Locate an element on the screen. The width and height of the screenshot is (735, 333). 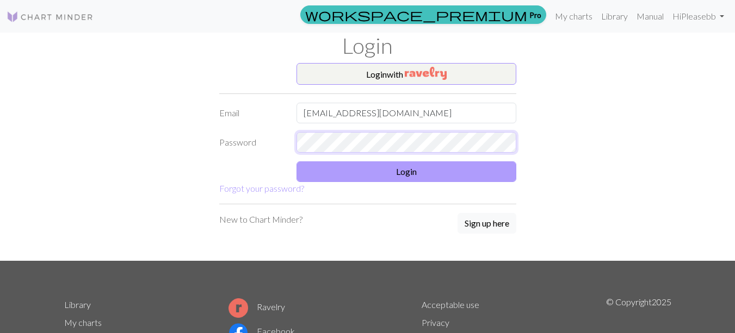
a: Acceptable use is located at coordinates (450, 305).